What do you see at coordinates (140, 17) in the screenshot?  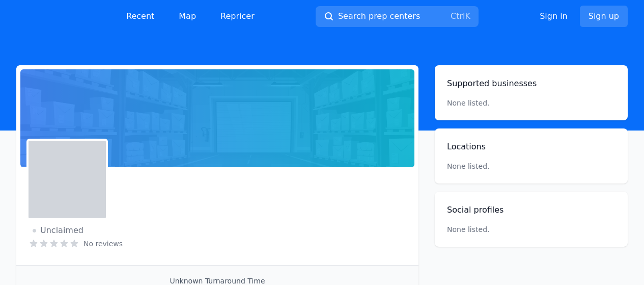 I see `a: Recent` at bounding box center [140, 17].